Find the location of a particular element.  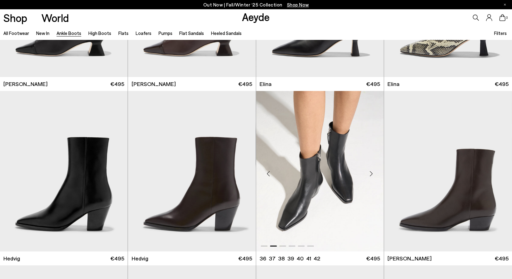

a: Flat Sandals is located at coordinates (192, 33).